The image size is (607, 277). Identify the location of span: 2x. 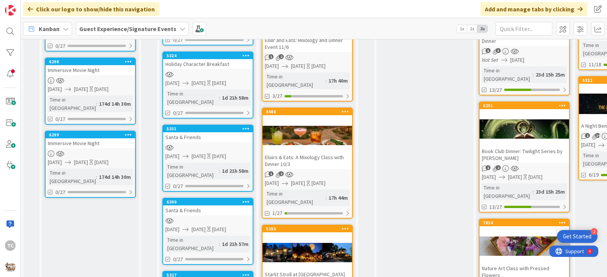
(472, 29).